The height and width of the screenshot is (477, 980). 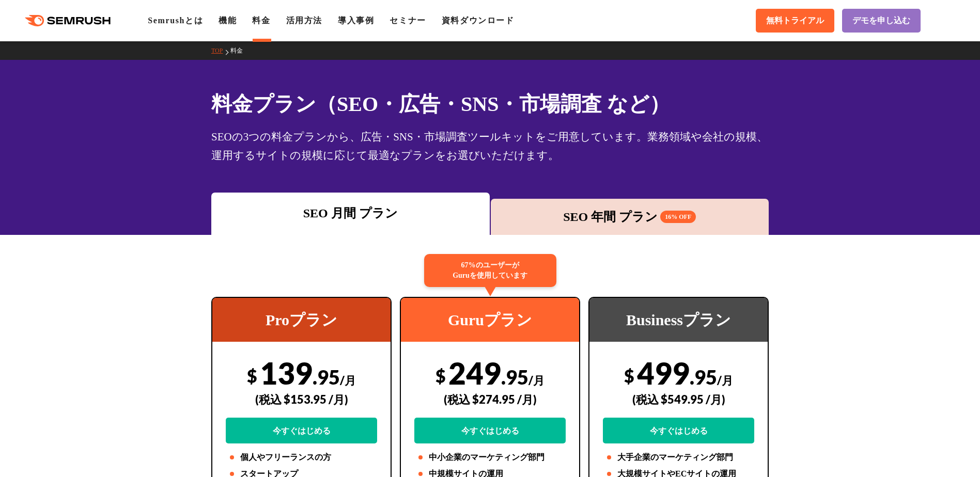 What do you see at coordinates (678, 319) in the screenshot?
I see `div: Businessプラン` at bounding box center [678, 319].